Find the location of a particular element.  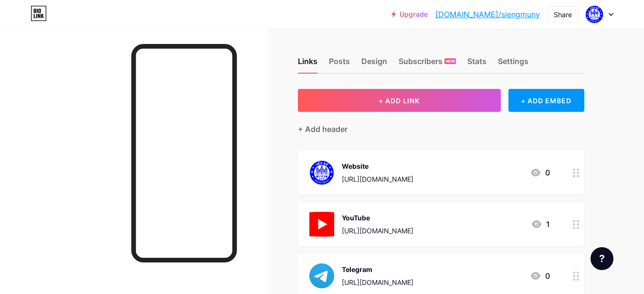

img: Website is located at coordinates (321, 172).